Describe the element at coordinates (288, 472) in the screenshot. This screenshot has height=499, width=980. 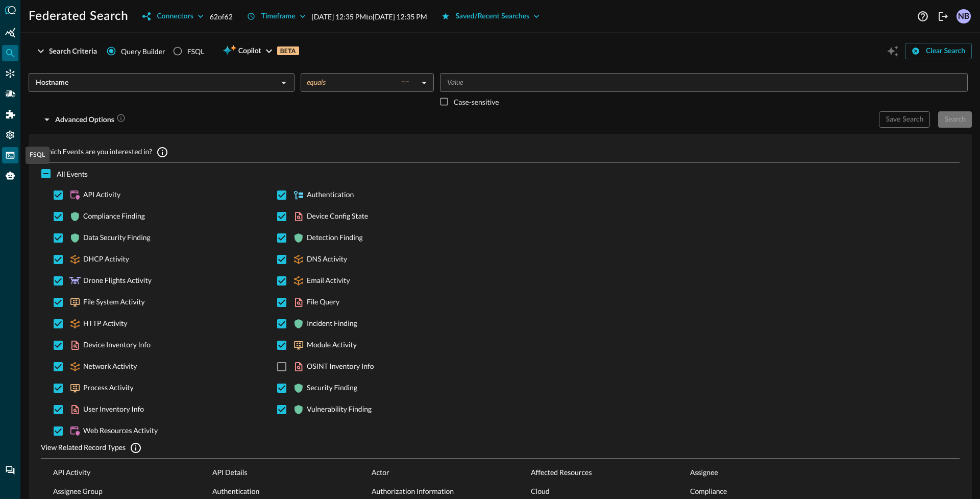
I see `p: API Details` at that location.